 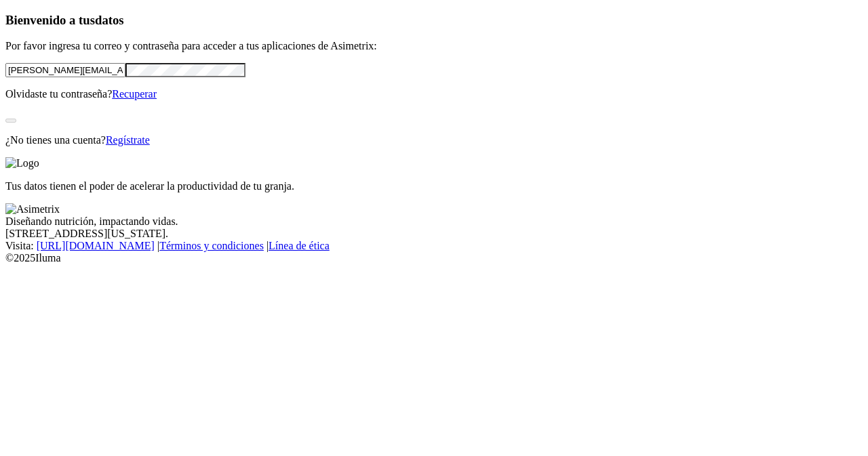 What do you see at coordinates (134, 94) in the screenshot?
I see `a: Recuperar` at bounding box center [134, 94].